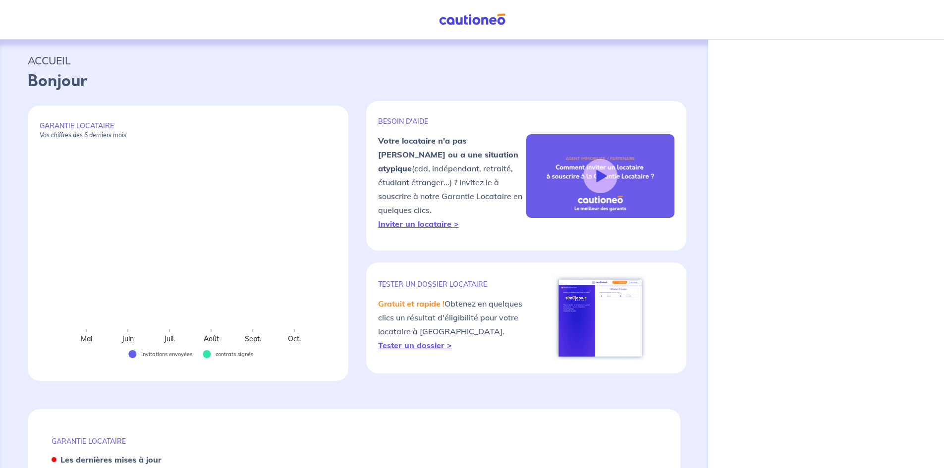  I want to click on strong: Les dernières mises à jour, so click(111, 460).